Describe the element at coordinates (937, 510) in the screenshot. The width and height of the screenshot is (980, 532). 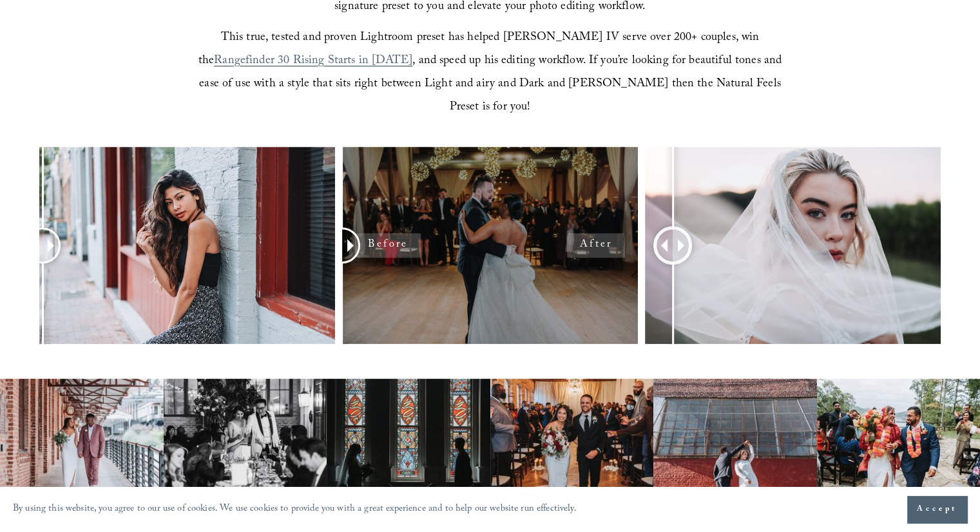
I see `button: Accept` at that location.